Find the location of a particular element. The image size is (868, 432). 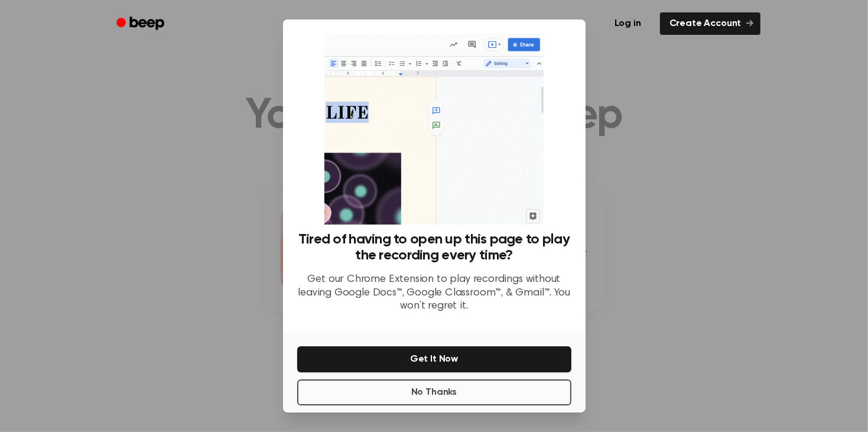

a: Log in is located at coordinates (628, 24).